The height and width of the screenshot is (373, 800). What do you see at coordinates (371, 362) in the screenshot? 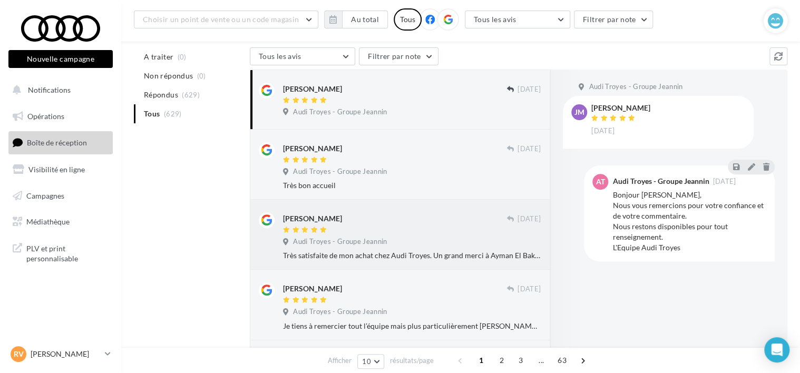
I see `button: 10` at bounding box center [371, 362].